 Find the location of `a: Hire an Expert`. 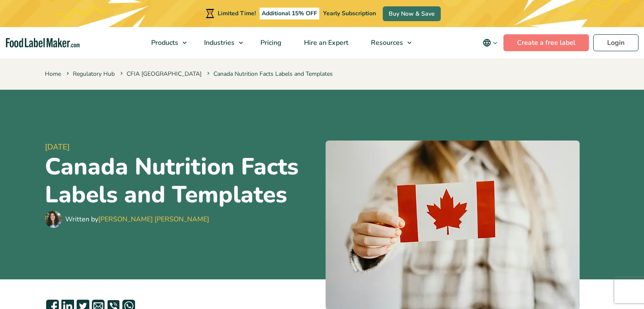

a: Hire an Expert is located at coordinates (325, 43).